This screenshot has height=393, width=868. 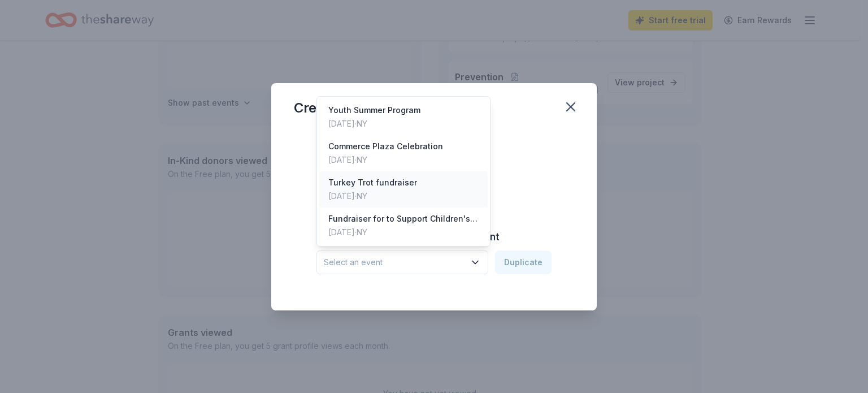 What do you see at coordinates (373, 183) in the screenshot?
I see `div: Turkey Trot fundraiser` at bounding box center [373, 183].